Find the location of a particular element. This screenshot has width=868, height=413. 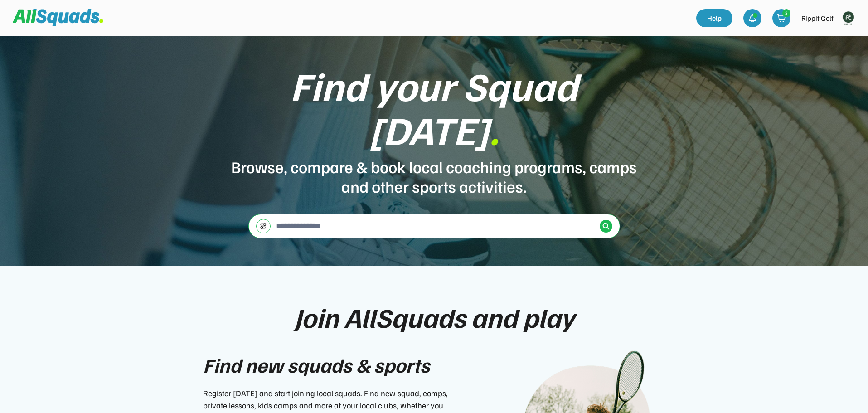

div: 2 is located at coordinates (787, 13).